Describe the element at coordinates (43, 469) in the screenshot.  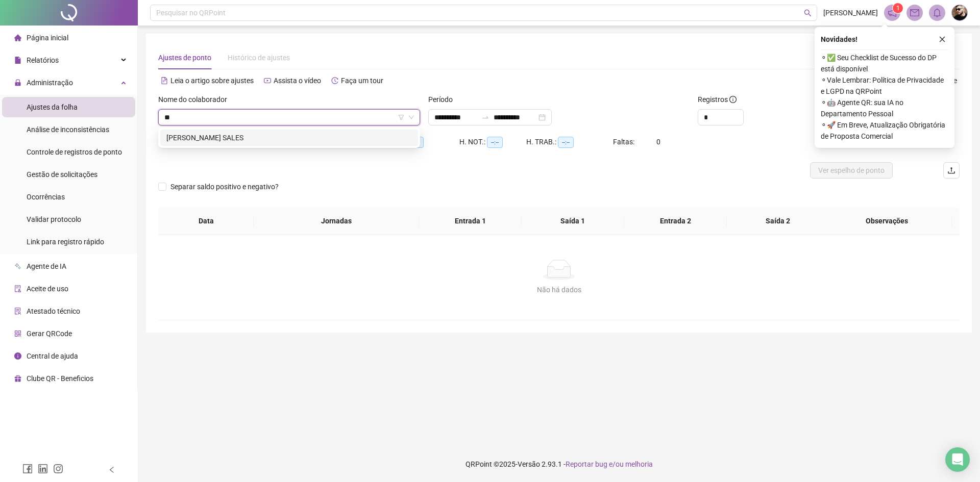
I see `span: linkedin` at that location.